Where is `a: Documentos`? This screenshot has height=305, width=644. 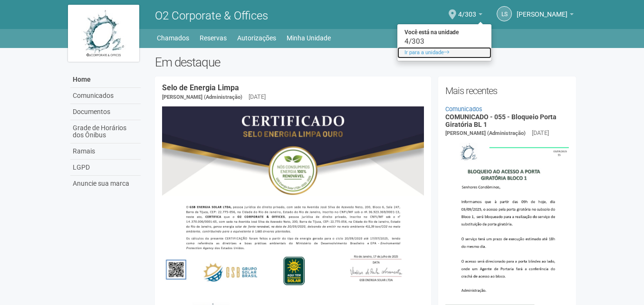
a: Documentos is located at coordinates (105, 112).